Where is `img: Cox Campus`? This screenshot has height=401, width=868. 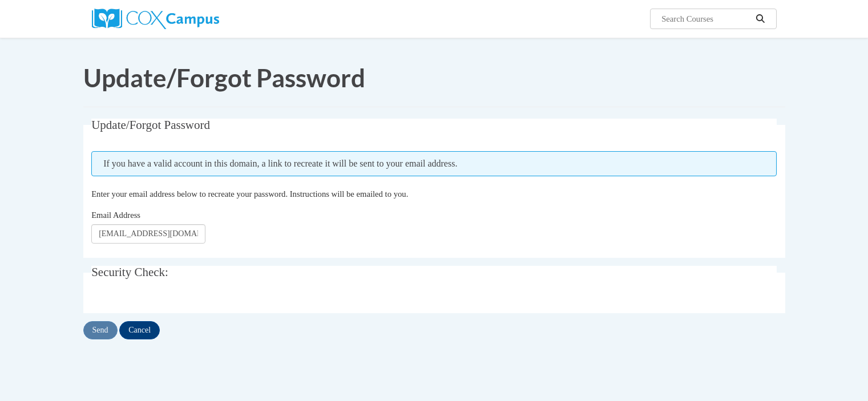
img: Cox Campus is located at coordinates (155, 19).